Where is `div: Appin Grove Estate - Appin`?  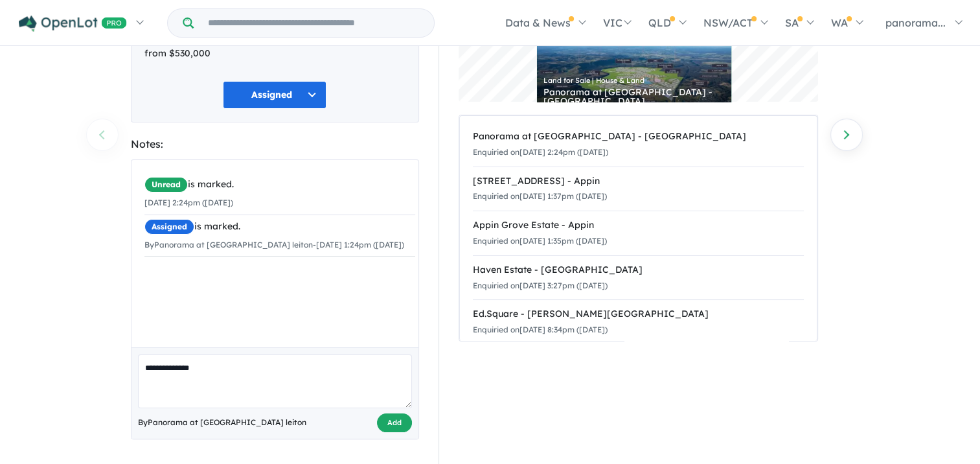 div: Appin Grove Estate - Appin is located at coordinates (638, 225).